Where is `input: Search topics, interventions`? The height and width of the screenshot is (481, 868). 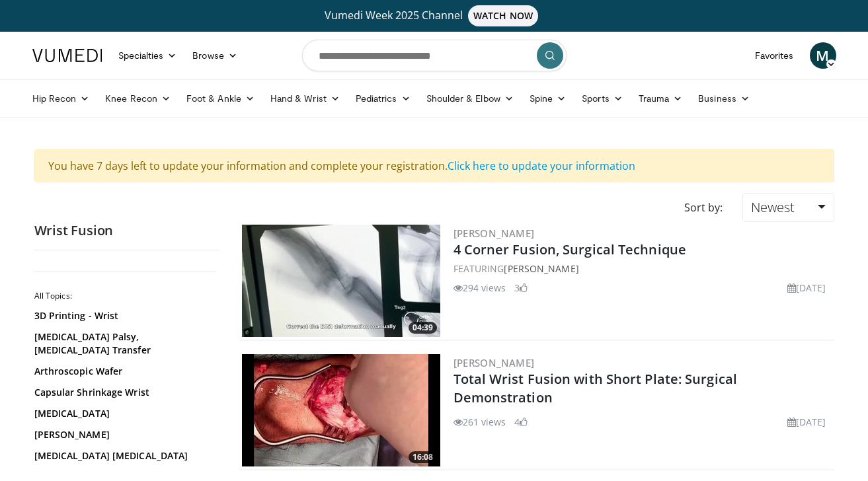 input: Search topics, interventions is located at coordinates (434, 56).